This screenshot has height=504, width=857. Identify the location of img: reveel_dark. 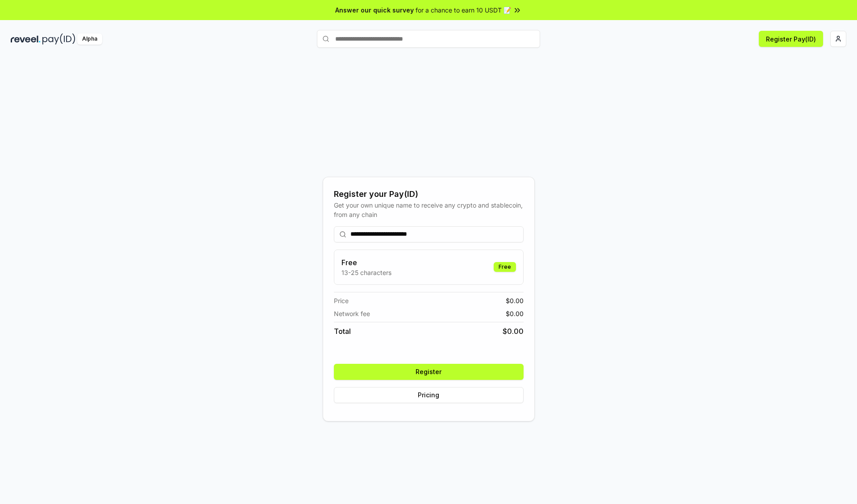
(25, 39).